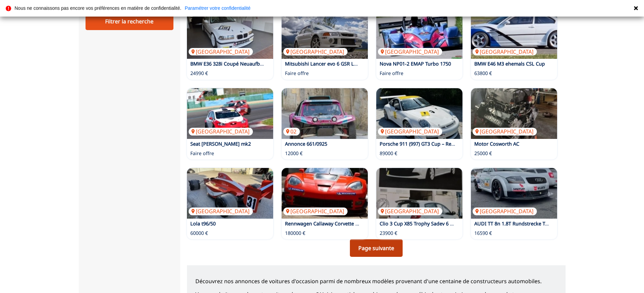 The width and height of the screenshot is (644, 293). Describe the element at coordinates (509, 64) in the screenshot. I see `a: BMW E46 M3 ehemals CSL Cup` at that location.